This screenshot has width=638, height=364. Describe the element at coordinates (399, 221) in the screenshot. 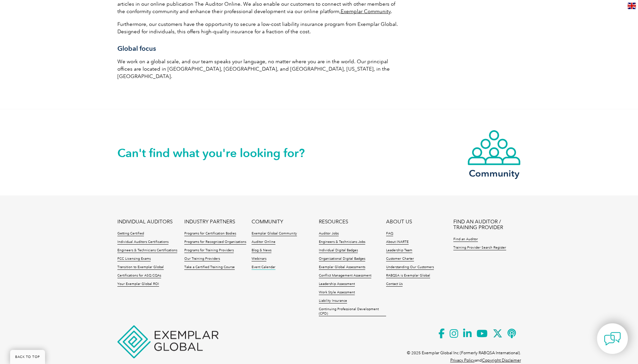

I see `a: ABOUT US` at that location.